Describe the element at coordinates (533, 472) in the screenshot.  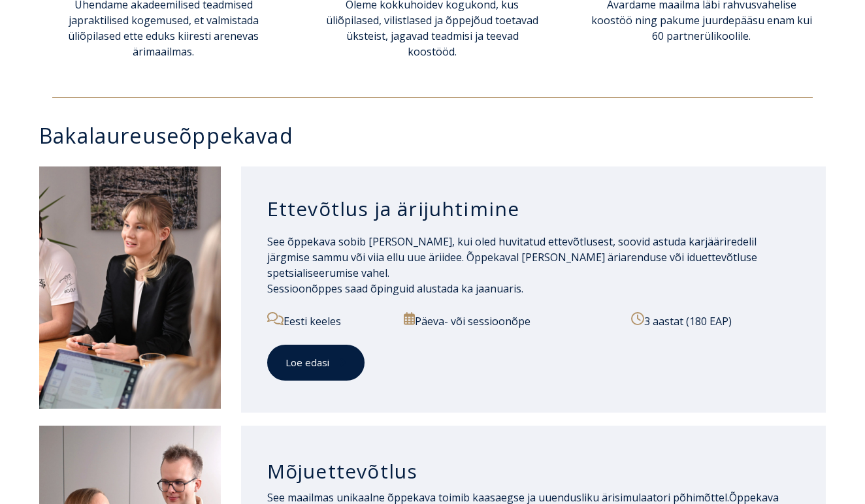
I see `h3: Mõjuettevõtlus` at that location.